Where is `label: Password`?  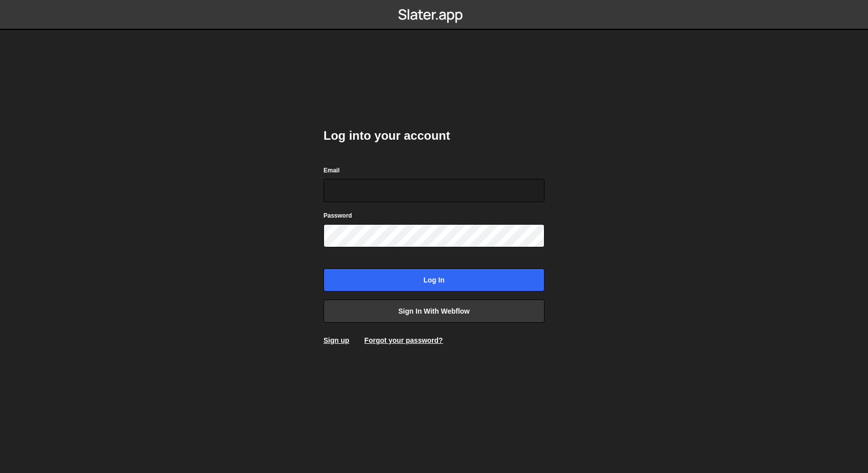
label: Password is located at coordinates (338, 216).